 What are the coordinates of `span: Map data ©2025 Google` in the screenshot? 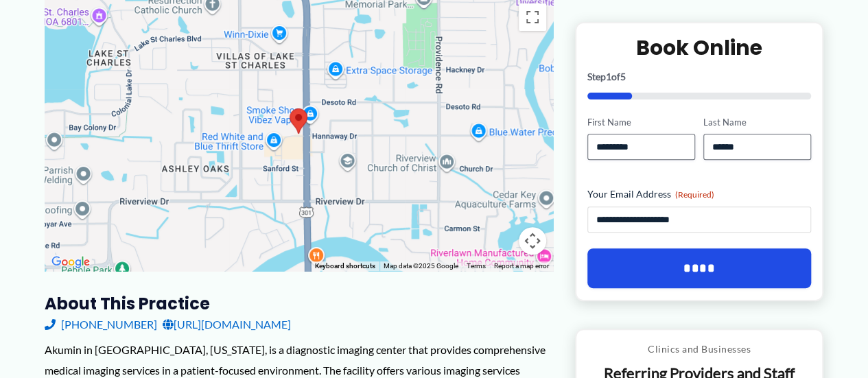 It's located at (420, 266).